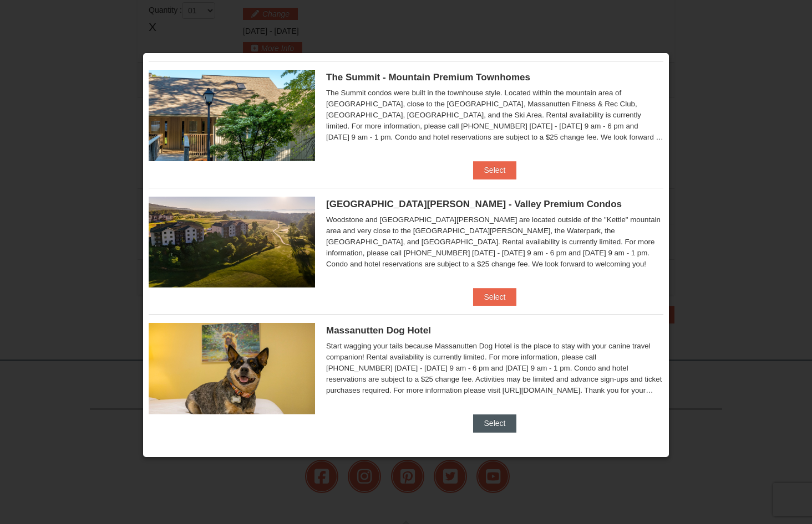 Image resolution: width=812 pixels, height=524 pixels. I want to click on span: The Summit - Mountain Premium Townhomes, so click(428, 77).